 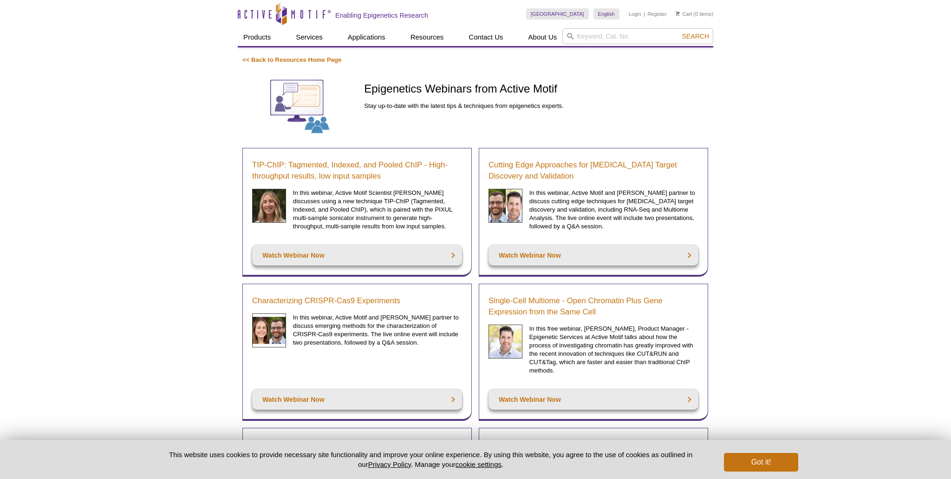 What do you see at coordinates (431, 459) in the screenshot?
I see `p: This website uses cookies to provide necessary site functionality and improve your online experie...` at bounding box center [431, 459].